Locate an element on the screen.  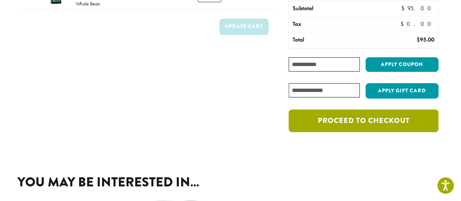
button: Apply Gift Card is located at coordinates (402, 91).